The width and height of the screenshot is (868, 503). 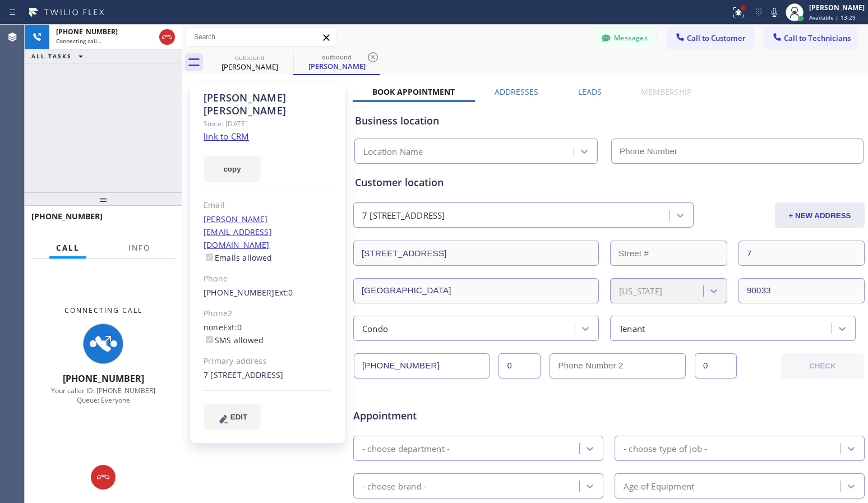 What do you see at coordinates (267, 205) in the screenshot?
I see `div: Email` at bounding box center [267, 205].